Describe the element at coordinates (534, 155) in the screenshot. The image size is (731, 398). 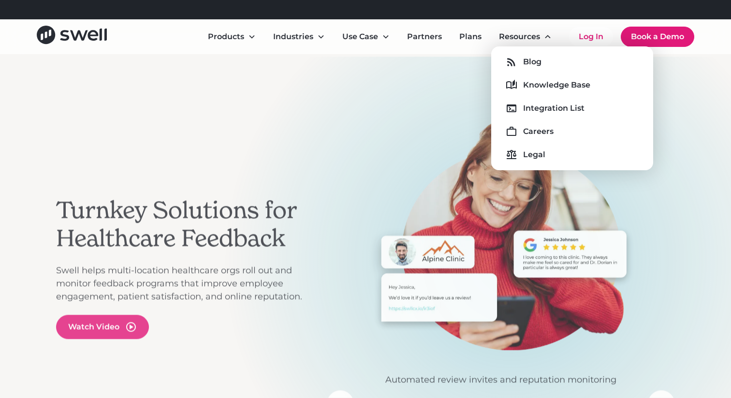
I see `div: Legal` at that location.